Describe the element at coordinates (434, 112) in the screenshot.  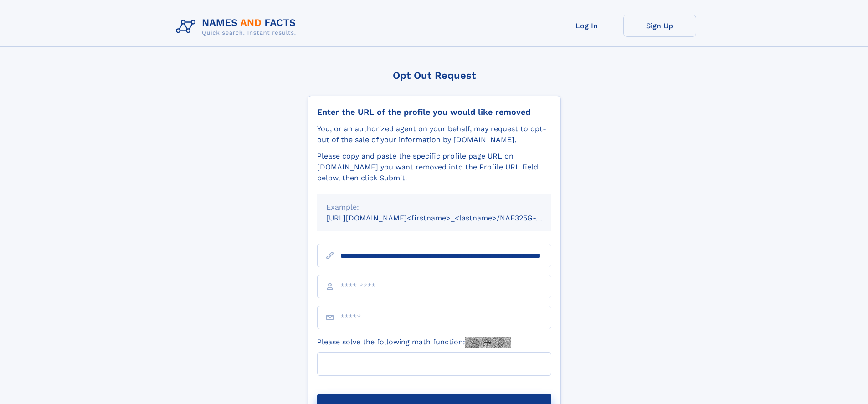
I see `div: Enter the URL of the profile you would like removed` at that location.